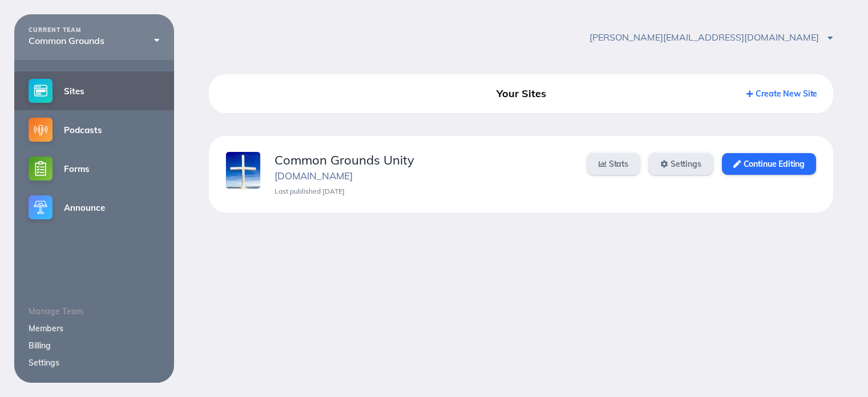 Image resolution: width=868 pixels, height=397 pixels. What do you see at coordinates (39, 345) in the screenshot?
I see `a: Billing` at bounding box center [39, 345].